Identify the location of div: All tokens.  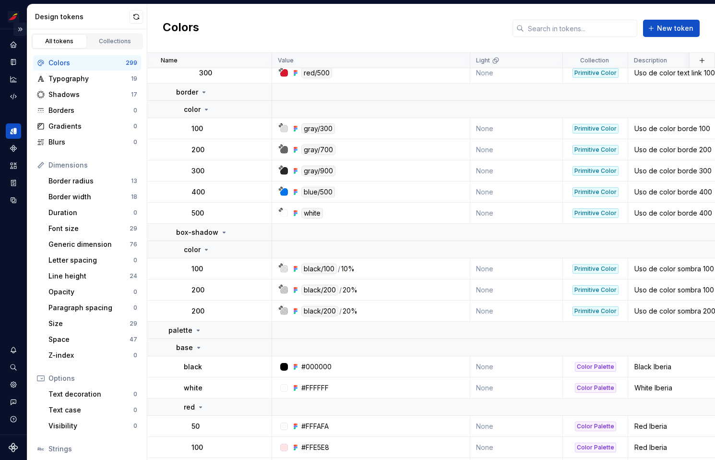
(59, 41).